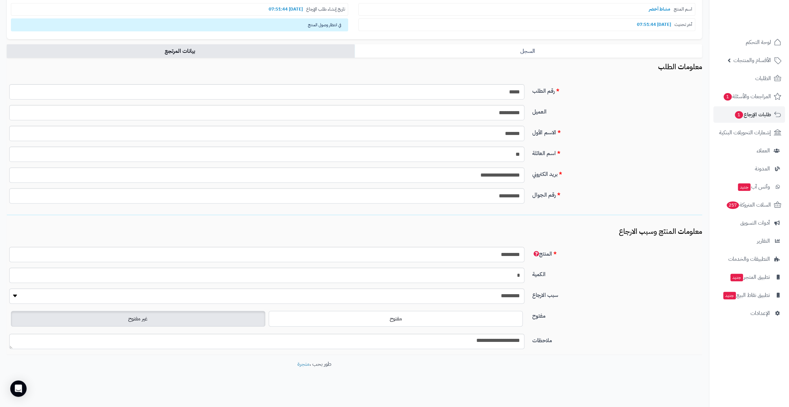  I want to click on a: تطبيق المتجرجديد, so click(749, 277).